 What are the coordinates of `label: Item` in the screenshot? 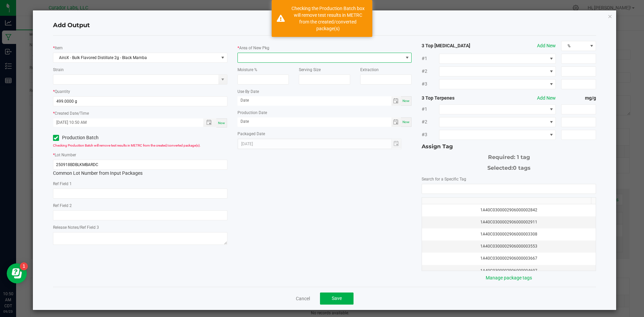 It's located at (58, 48).